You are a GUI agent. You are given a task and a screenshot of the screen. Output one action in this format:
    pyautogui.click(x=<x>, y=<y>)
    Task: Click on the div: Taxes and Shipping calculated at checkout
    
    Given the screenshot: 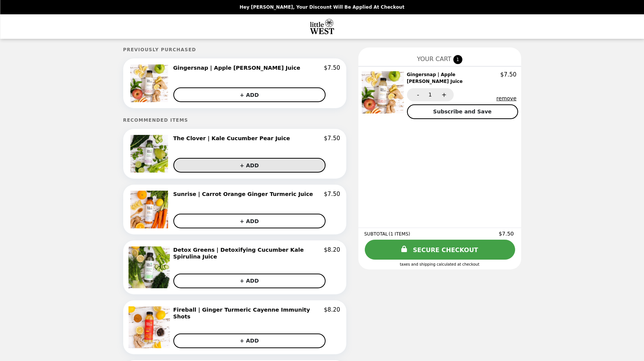 What is the action you would take?
    pyautogui.click(x=440, y=264)
    